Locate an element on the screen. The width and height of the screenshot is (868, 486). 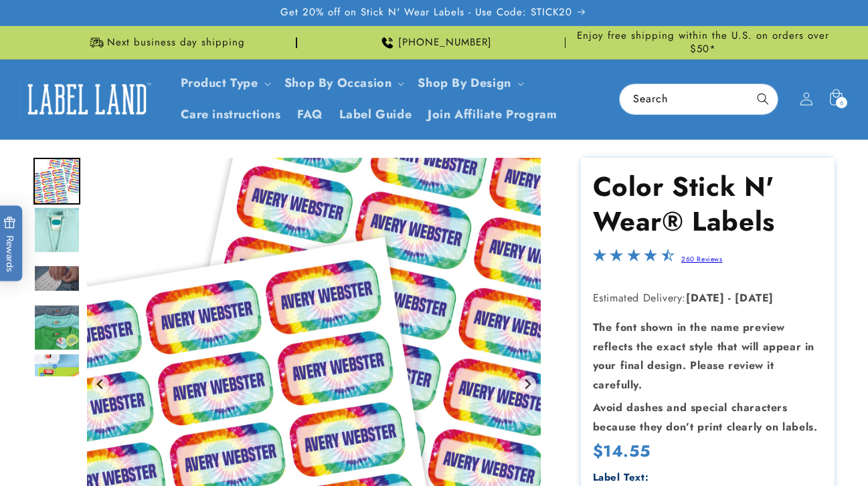
a: Shop By Design is located at coordinates (463, 83).